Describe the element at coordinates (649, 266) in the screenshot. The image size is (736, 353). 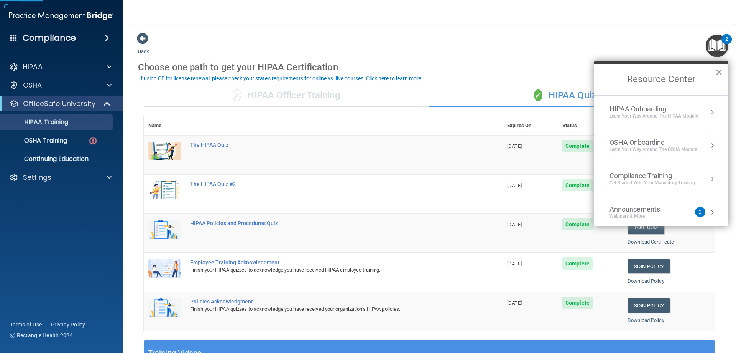
I see `a: Sign Policy` at that location.